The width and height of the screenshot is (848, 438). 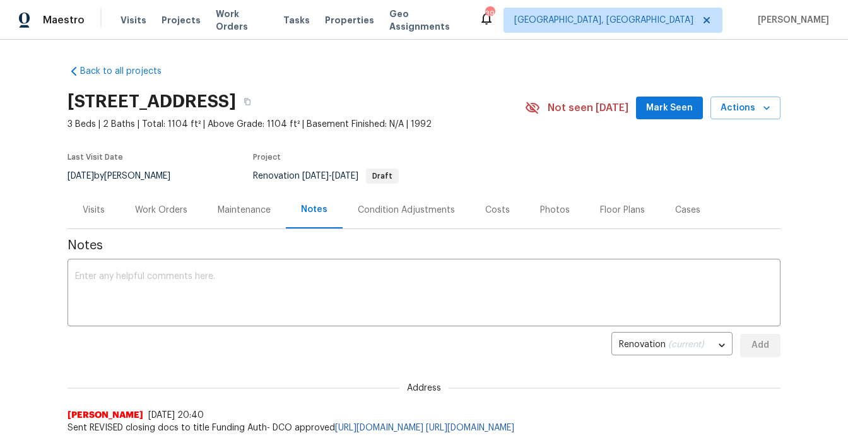 I want to click on span: Actions, so click(x=745, y=108).